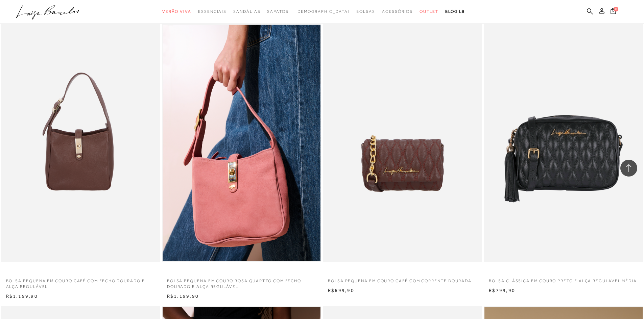  What do you see at coordinates (278, 12) in the screenshot?
I see `span: Sapatos` at bounding box center [278, 12].